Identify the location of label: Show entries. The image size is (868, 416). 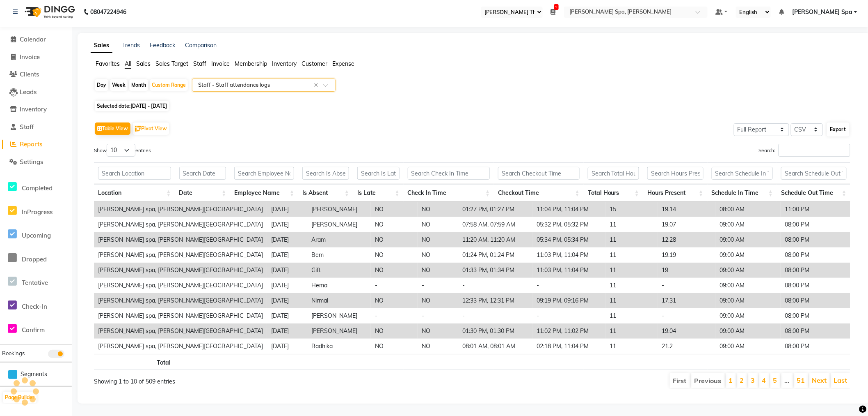
(122, 150).